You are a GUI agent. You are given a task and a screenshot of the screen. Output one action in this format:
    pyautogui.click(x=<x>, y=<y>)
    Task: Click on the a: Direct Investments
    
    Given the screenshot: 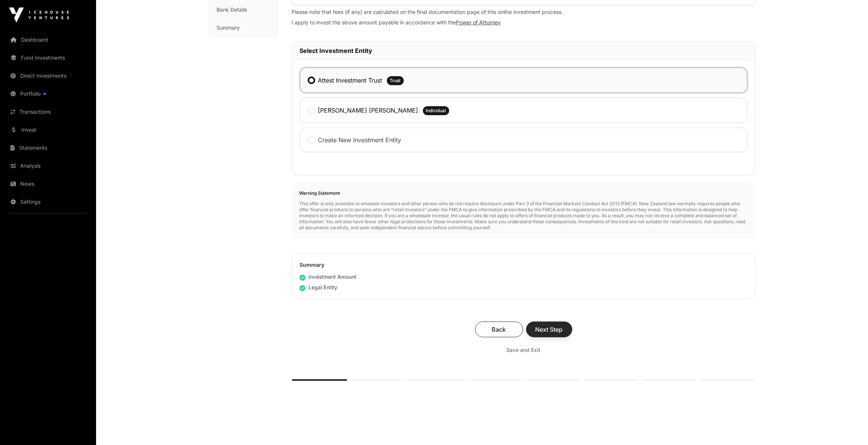 What is the action you would take?
    pyautogui.click(x=48, y=76)
    